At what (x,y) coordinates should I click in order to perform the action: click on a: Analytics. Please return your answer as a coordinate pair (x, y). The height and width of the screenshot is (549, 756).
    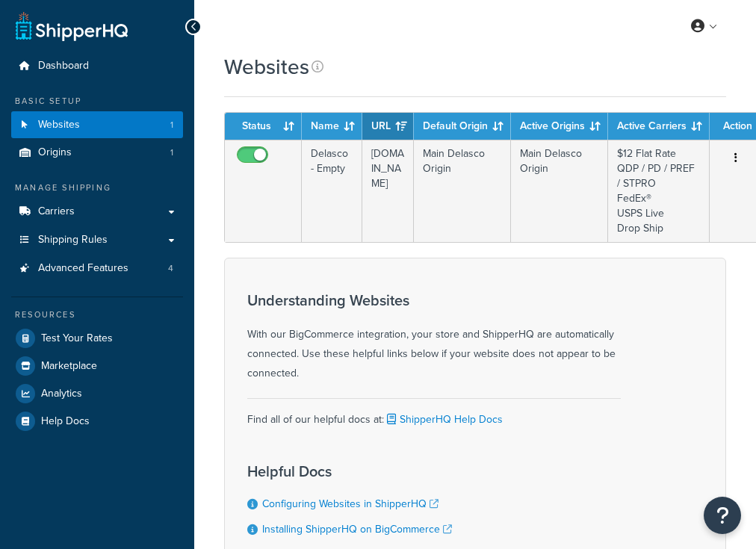
    Looking at the image, I should click on (97, 394).